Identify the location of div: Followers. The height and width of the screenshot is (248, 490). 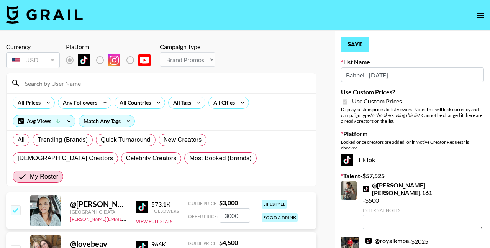
(165, 211).